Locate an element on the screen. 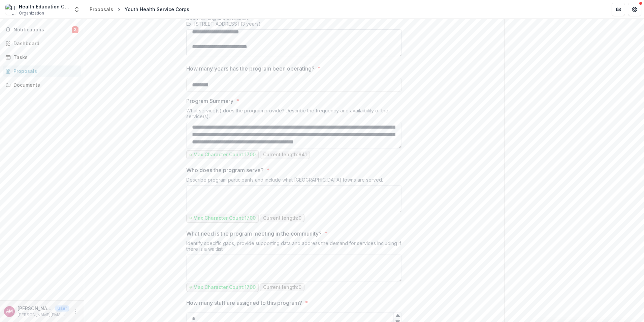  a: Dashboard is located at coordinates (42, 43).